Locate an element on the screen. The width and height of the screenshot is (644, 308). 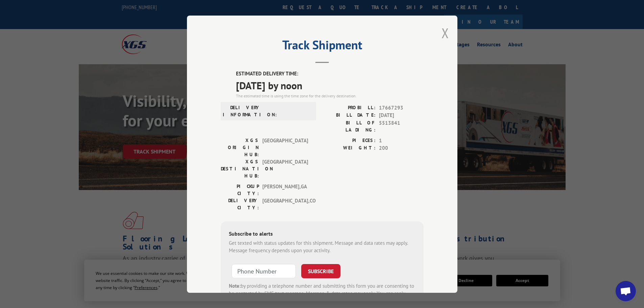
span: 17667293 is located at coordinates (401, 108).